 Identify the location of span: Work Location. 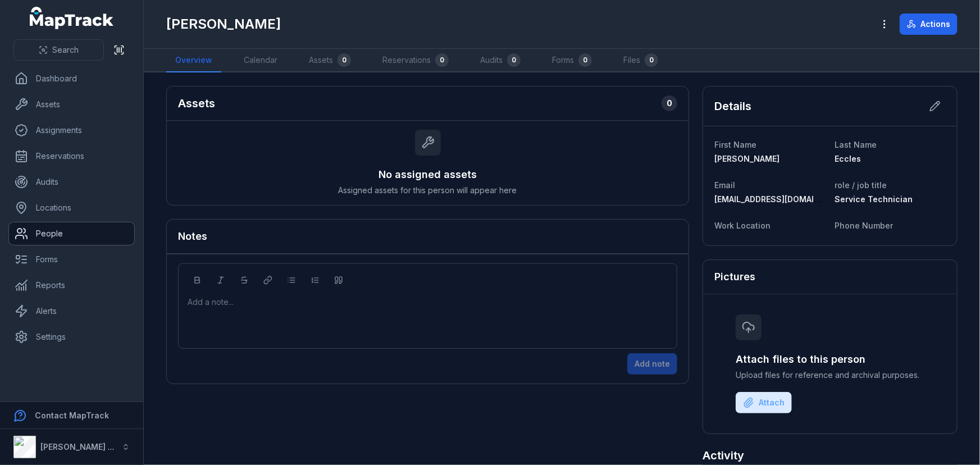
(742, 225).